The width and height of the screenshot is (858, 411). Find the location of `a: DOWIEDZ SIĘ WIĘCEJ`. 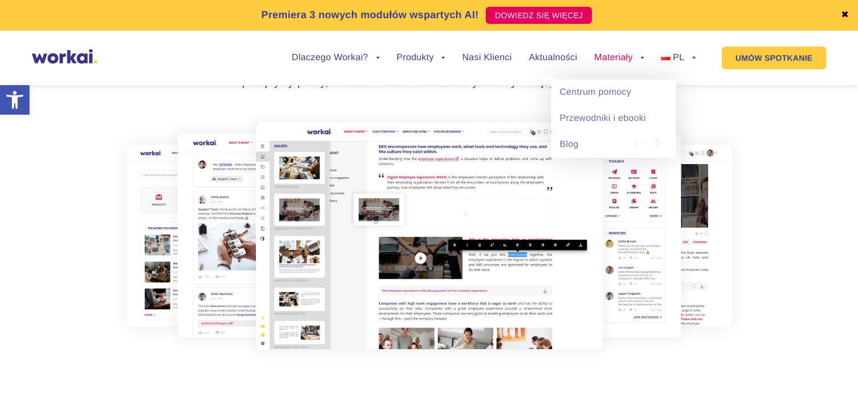

a: DOWIEDZ SIĘ WIĘCEJ is located at coordinates (539, 15).